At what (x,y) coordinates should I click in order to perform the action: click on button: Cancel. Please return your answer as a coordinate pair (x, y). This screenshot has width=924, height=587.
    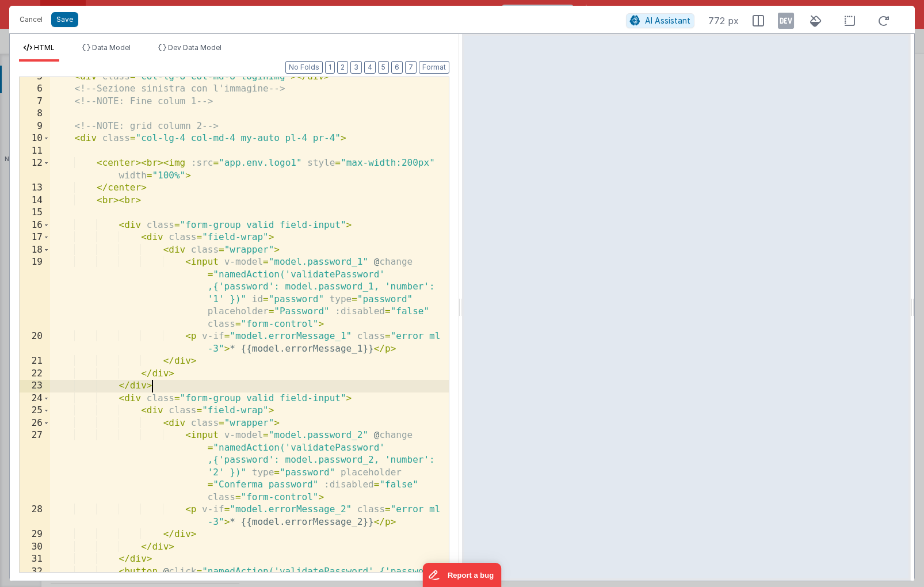
    Looking at the image, I should click on (31, 19).